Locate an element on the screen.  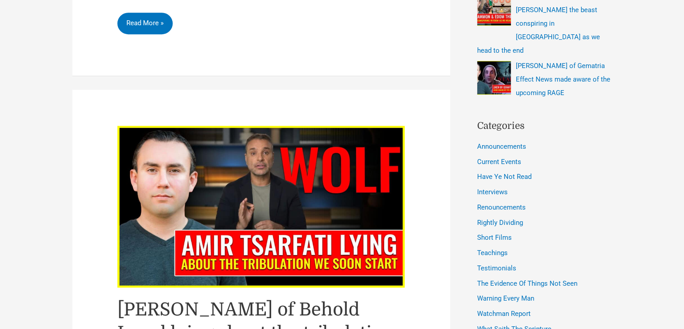
a: Watchman Report is located at coordinates (504, 313).